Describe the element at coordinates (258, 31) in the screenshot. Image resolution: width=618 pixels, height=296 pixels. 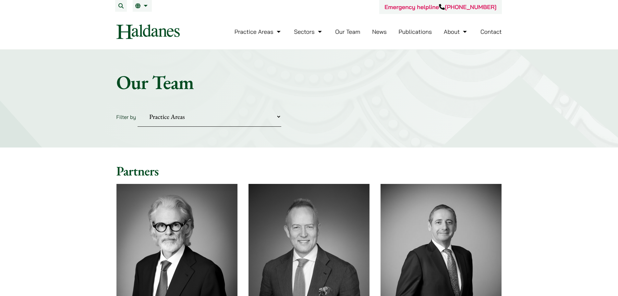
I see `a: Practice Areas` at that location.